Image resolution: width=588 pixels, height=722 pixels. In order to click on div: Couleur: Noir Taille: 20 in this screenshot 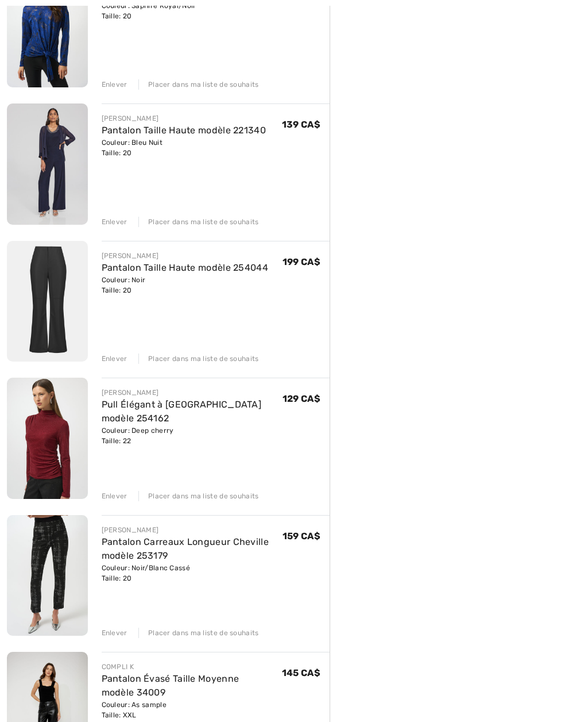, I will do `click(185, 286)`.